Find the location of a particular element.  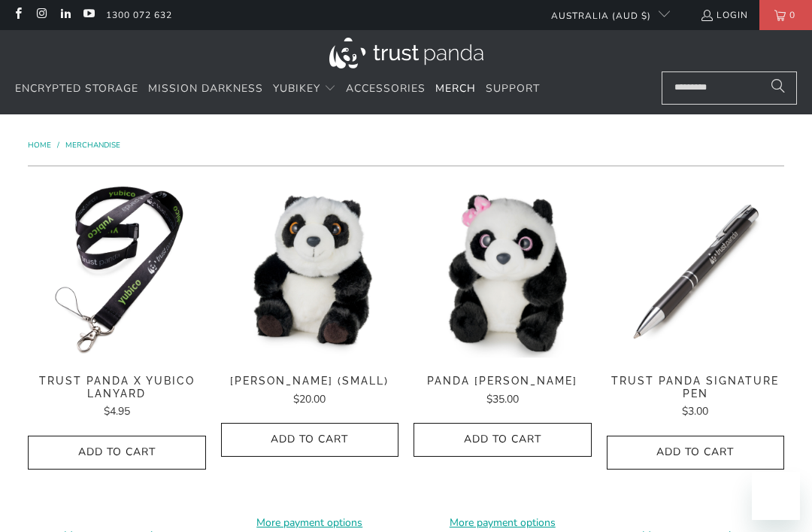

a: Support is located at coordinates (513, 89).